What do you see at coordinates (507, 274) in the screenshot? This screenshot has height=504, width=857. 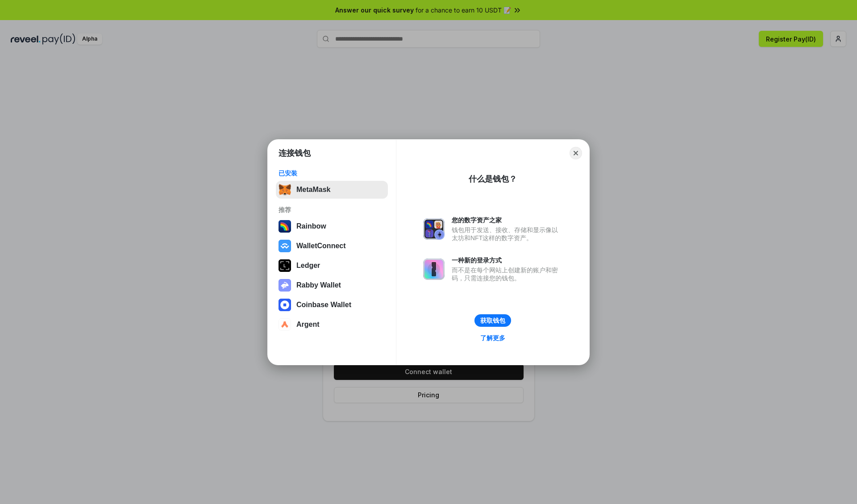 I see `div: 而不是在每个网站上创建新的账户和密码，只需连接您的钱包。` at bounding box center [507, 274].